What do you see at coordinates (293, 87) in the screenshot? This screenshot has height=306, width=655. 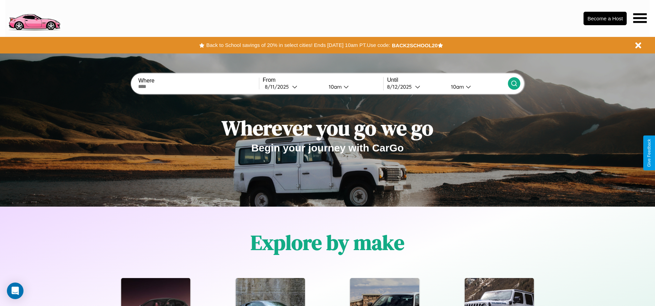 I see `button: 8/11/2025` at bounding box center [293, 87].